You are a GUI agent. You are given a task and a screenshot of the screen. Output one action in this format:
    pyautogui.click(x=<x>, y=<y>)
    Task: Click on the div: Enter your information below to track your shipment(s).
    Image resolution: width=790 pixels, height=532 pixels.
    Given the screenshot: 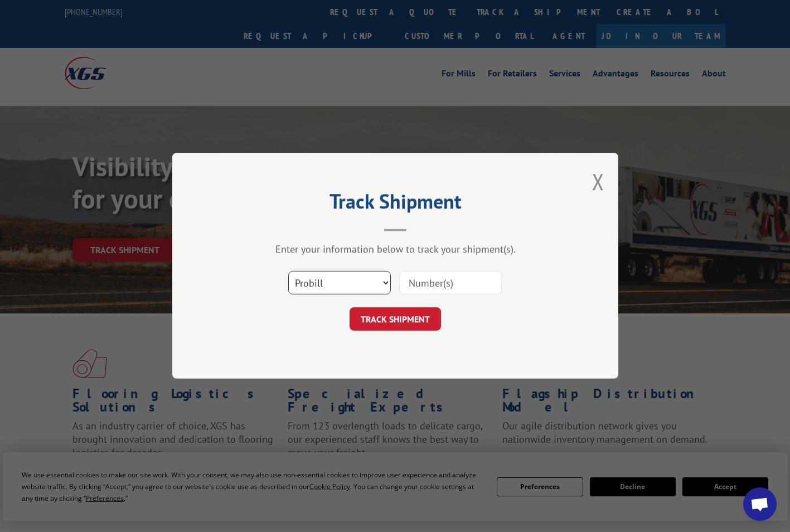 What is the action you would take?
    pyautogui.click(x=396, y=249)
    